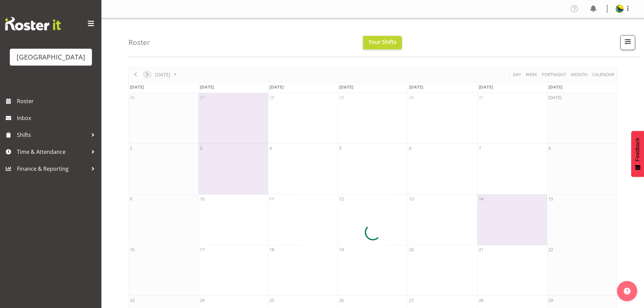 This screenshot has width=644, height=308. Describe the element at coordinates (57, 101) in the screenshot. I see `span: Roster` at that location.